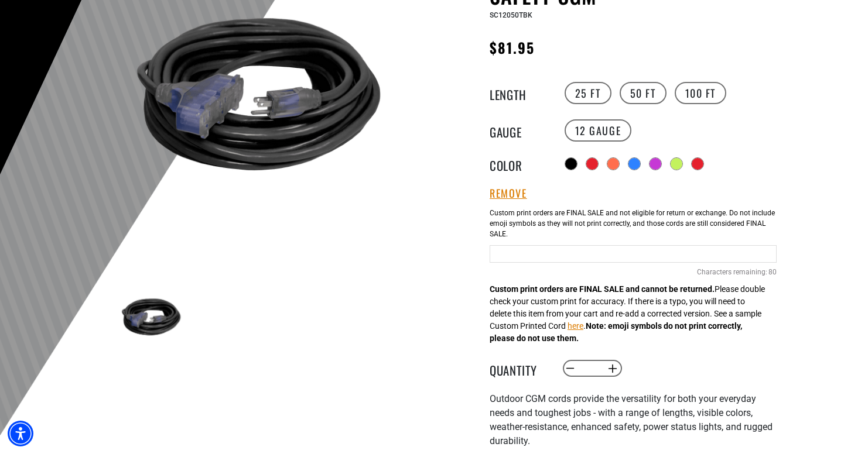  Describe the element at coordinates (21, 433) in the screenshot. I see `div: Accessibility Menu` at that location.